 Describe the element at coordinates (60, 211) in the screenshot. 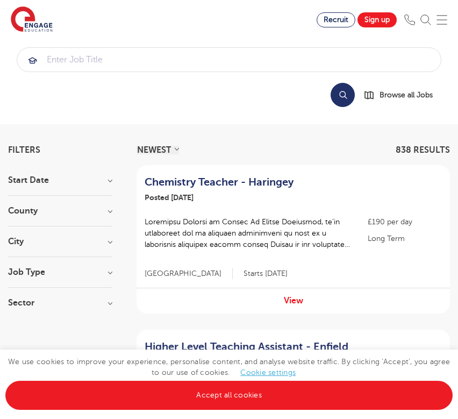

I see `h3: County` at that location.